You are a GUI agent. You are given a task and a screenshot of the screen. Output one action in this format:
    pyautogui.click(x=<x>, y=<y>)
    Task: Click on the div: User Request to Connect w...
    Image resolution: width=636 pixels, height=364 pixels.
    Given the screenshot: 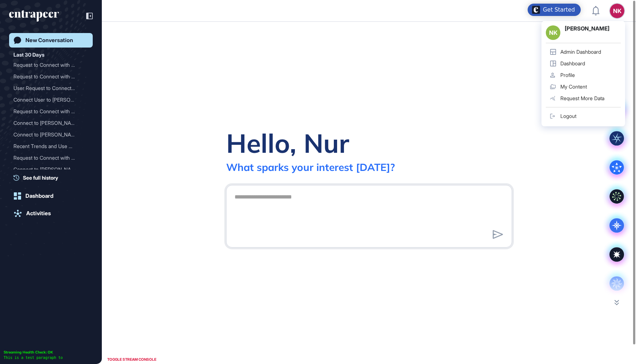 What is the action you would take?
    pyautogui.click(x=48, y=88)
    